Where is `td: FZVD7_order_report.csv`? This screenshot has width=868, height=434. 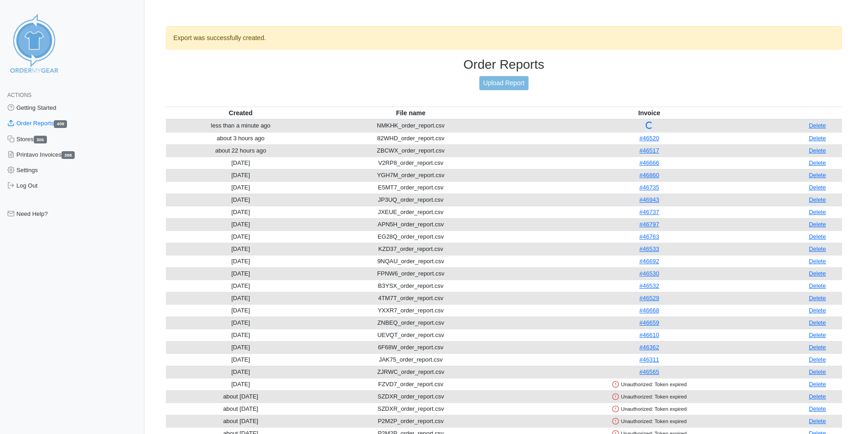 td: FZVD7_order_report.csv is located at coordinates (411, 384).